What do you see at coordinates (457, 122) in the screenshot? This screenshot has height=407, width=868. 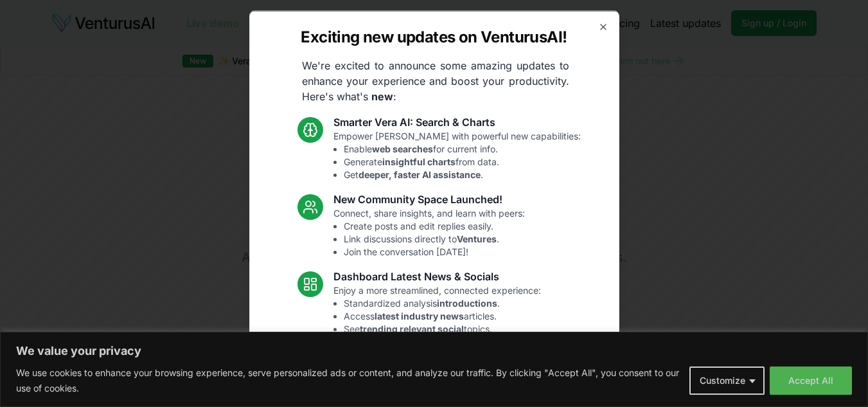 I see `h3: Smarter Vera AI: Search & Charts` at bounding box center [457, 122].